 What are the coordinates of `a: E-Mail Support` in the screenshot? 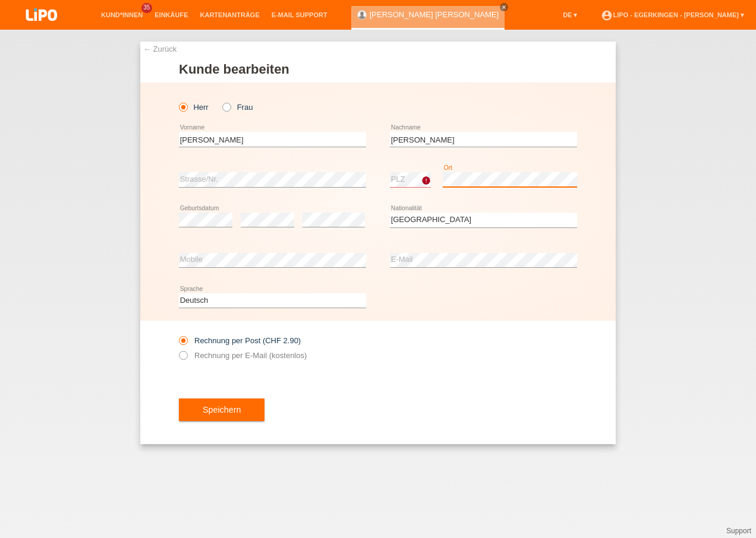 It's located at (299, 15).